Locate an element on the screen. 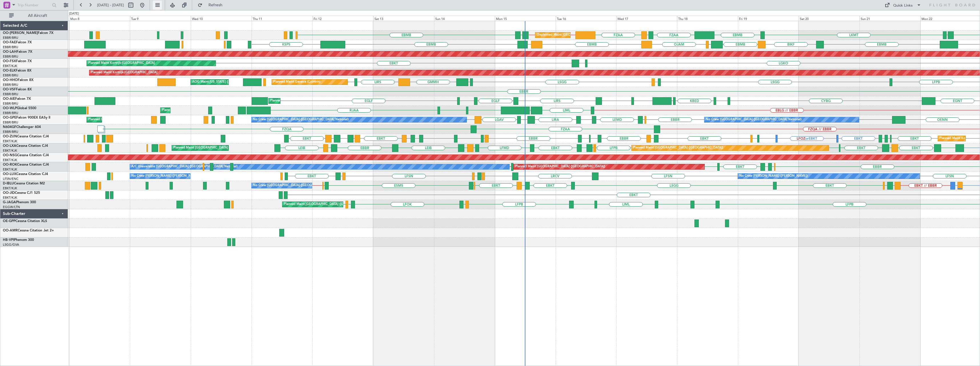 Image resolution: width=980 pixels, height=366 pixels. span: OO-AIE is located at coordinates (9, 99).